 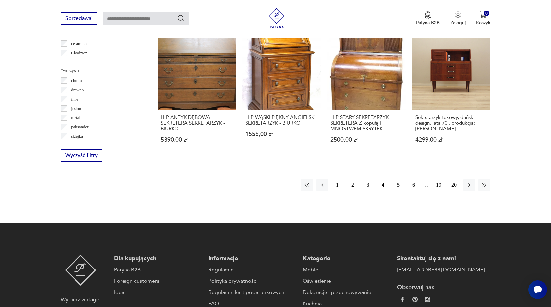 I want to click on p: palisander, so click(x=80, y=127).